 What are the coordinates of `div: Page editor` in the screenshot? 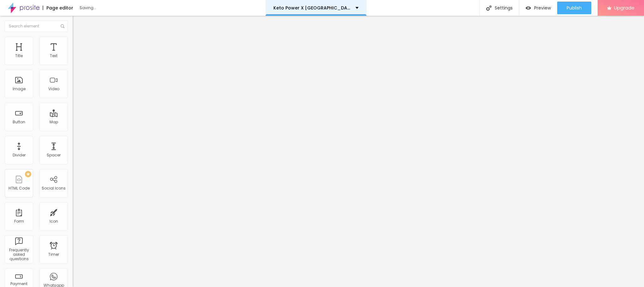 It's located at (58, 8).